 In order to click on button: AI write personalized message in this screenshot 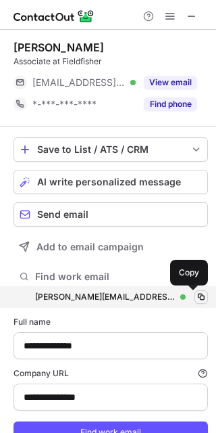, I will do `click(111, 182)`.